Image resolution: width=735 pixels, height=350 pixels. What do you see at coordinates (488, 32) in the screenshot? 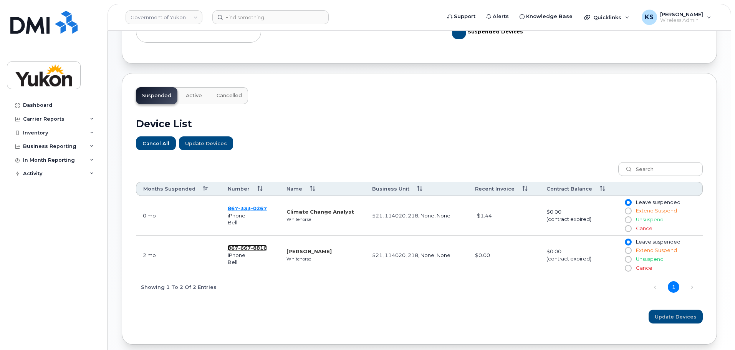
I see `g: Suspended Devices` at bounding box center [488, 32].